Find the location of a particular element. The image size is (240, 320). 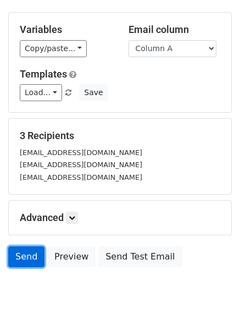

a: Load... is located at coordinates (41, 92).